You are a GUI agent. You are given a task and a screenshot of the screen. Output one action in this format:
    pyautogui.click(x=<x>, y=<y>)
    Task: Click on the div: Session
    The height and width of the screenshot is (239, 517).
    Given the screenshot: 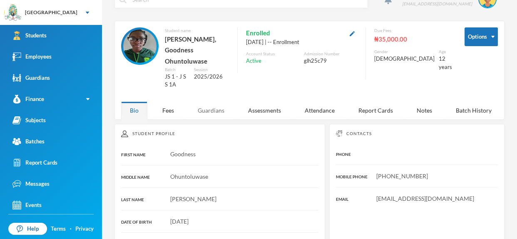 What is the action you would take?
    pyautogui.click(x=212, y=70)
    